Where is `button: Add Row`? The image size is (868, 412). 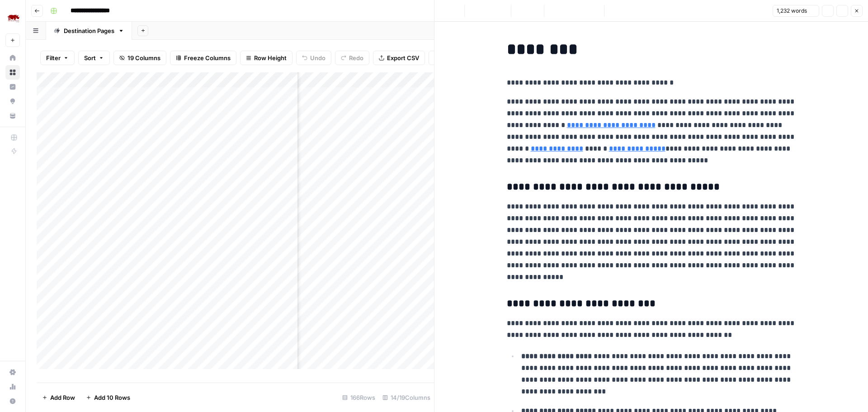 button: Add Row is located at coordinates (58, 397).